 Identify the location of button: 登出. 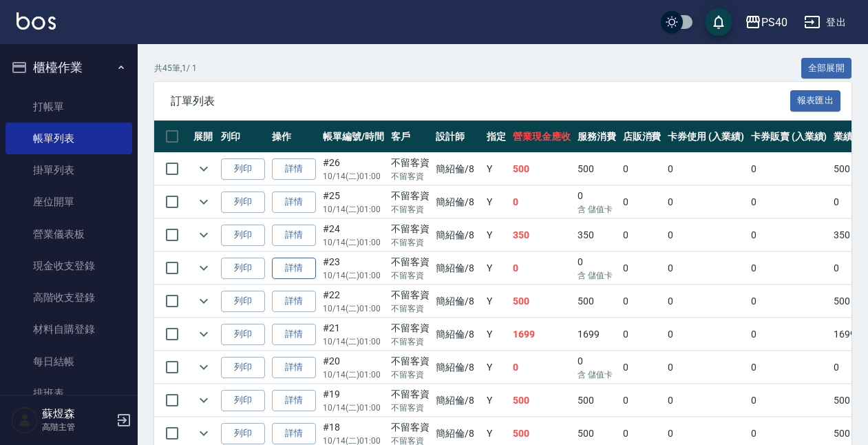
(825, 22).